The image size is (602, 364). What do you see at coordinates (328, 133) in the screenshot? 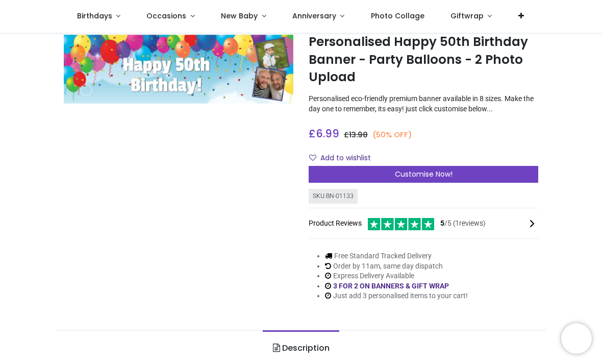
I see `span: 6.99` at bounding box center [328, 133].